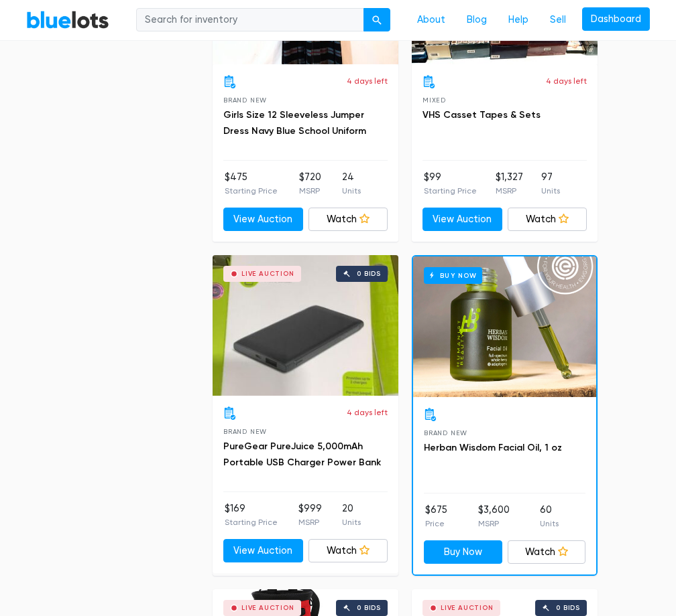 This screenshot has width=676, height=616. I want to click on li: $675, so click(436, 517).